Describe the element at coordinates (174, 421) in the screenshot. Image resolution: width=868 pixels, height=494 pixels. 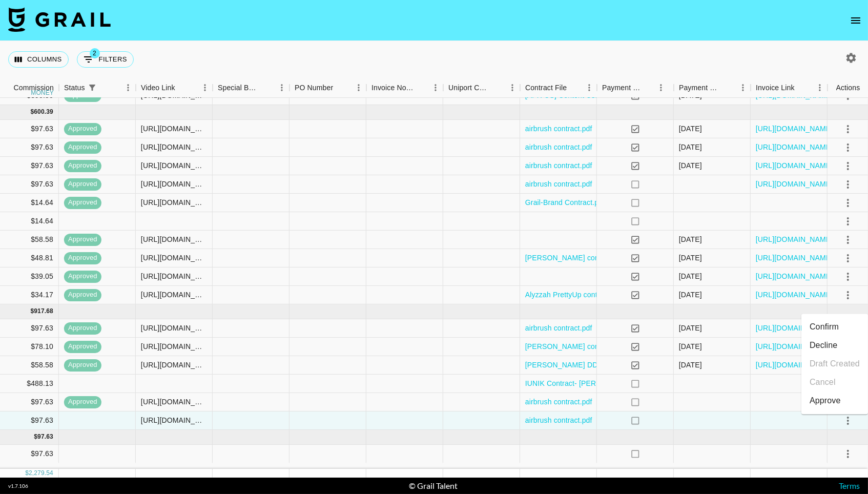
I see `div: https://www.tiktok.com/@_sandyyrella/video/7560099199468031287?_r=1&_t=ZT-90TLCq5PHkU` at that location.